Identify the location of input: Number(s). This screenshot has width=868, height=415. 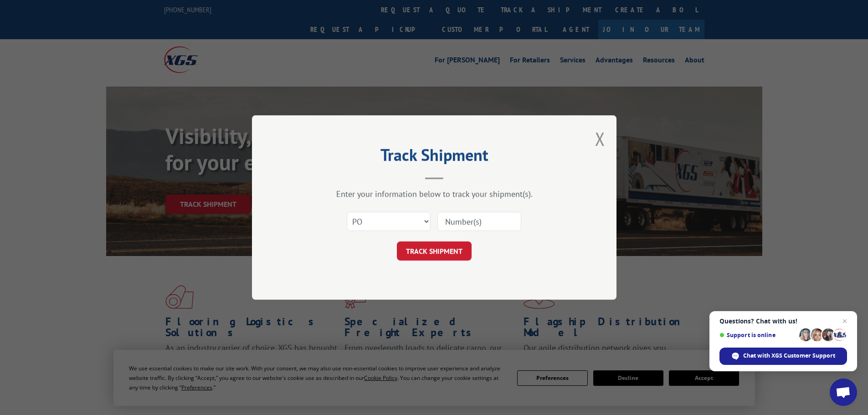
(480, 221).